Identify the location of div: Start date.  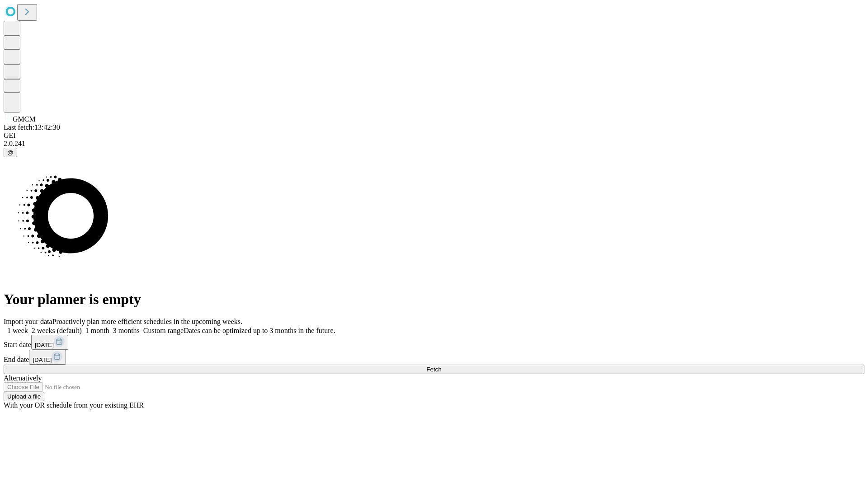
(434, 342).